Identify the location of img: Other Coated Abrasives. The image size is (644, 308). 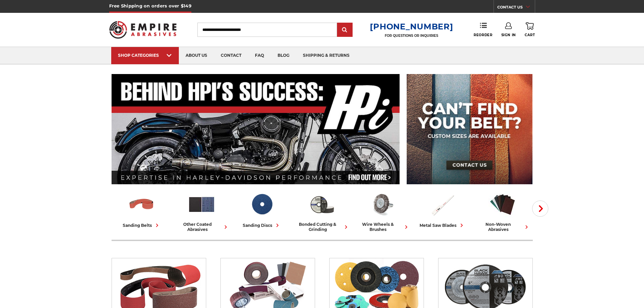
(202, 204).